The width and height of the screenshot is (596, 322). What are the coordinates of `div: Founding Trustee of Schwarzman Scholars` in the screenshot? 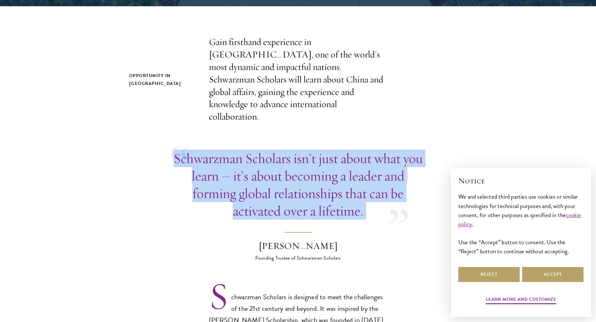 It's located at (298, 258).